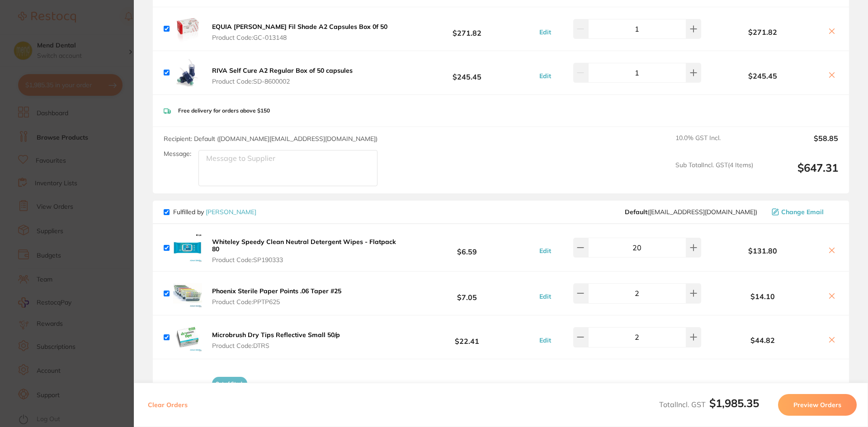 This screenshot has width=868, height=427. What do you see at coordinates (177, 153) in the screenshot?
I see `label: Message:` at bounding box center [177, 153].